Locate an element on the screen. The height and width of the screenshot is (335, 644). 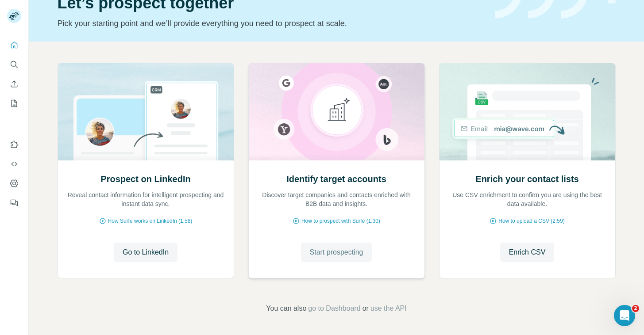
button: Feedback is located at coordinates (14, 203).